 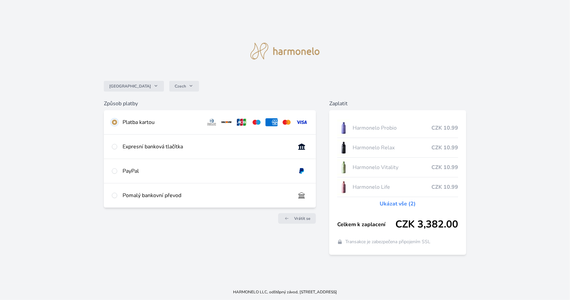 I want to click on img: CLEAN_VITALITY_se_stinem_x-lo.jpg, so click(x=344, y=167).